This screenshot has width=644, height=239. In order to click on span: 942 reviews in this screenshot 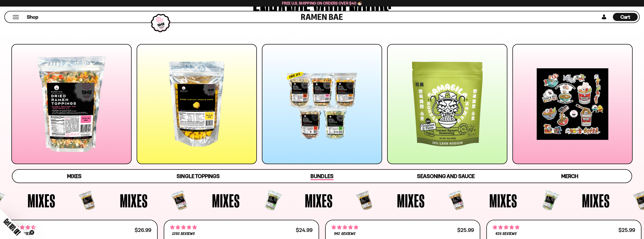, I will do `click(345, 234)`.